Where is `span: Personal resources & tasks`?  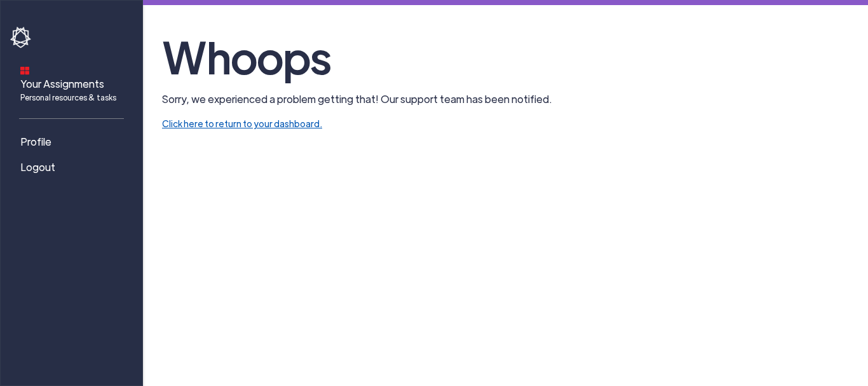 span: Personal resources & tasks is located at coordinates (68, 97).